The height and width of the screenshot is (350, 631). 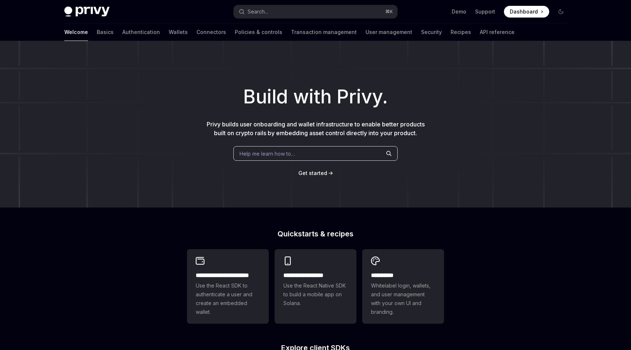 What do you see at coordinates (324, 32) in the screenshot?
I see `a: Transaction management` at bounding box center [324, 32].